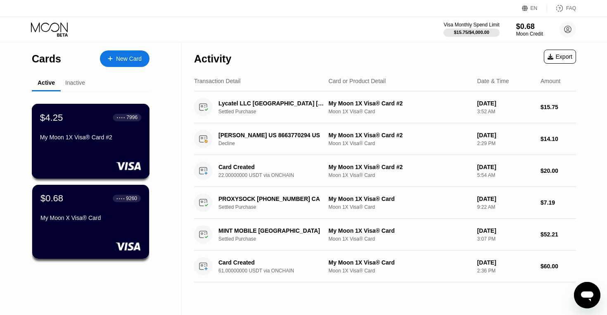 The width and height of the screenshot is (607, 315). I want to click on div: Card or Product Detail, so click(357, 81).